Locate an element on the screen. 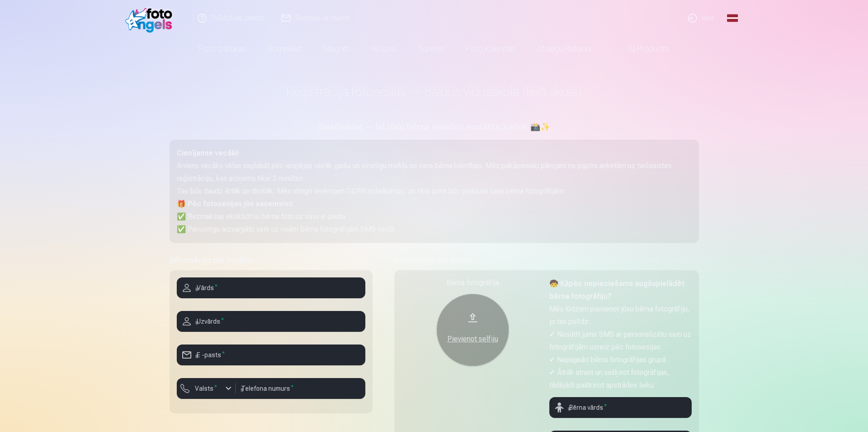  h5: Informācija par bērnu is located at coordinates (546, 260).